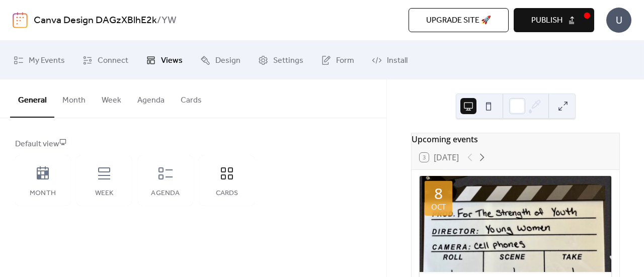 The height and width of the screenshot is (277, 644). Describe the element at coordinates (228, 61) in the screenshot. I see `span: Design` at that location.